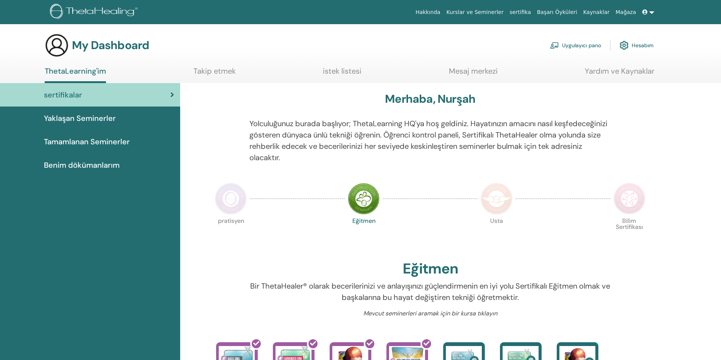 The width and height of the screenshot is (721, 360). What do you see at coordinates (82, 165) in the screenshot?
I see `span: Benim dökümanlarım` at bounding box center [82, 165].